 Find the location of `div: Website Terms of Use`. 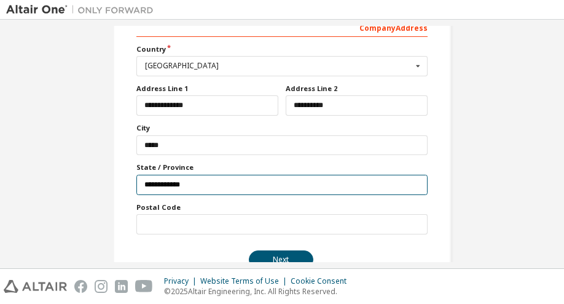

div: Website Terms of Use is located at coordinates (245, 281).